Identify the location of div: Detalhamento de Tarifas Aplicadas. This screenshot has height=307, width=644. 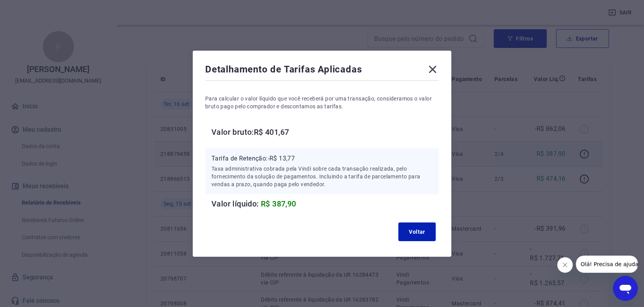
(322, 71).